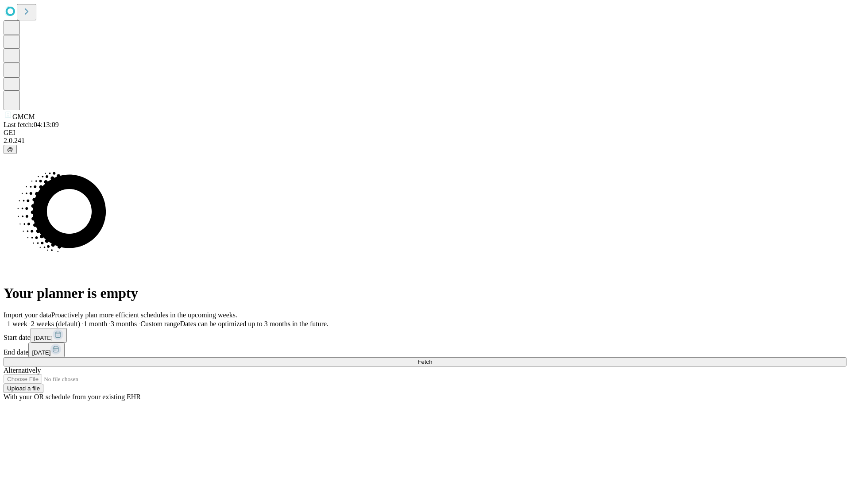 This screenshot has width=850, height=478. What do you see at coordinates (425, 350) in the screenshot?
I see `div: End date` at bounding box center [425, 350].